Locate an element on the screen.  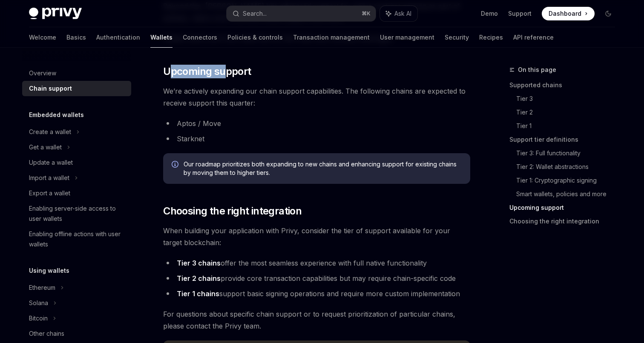
a: Demo is located at coordinates (490, 14).